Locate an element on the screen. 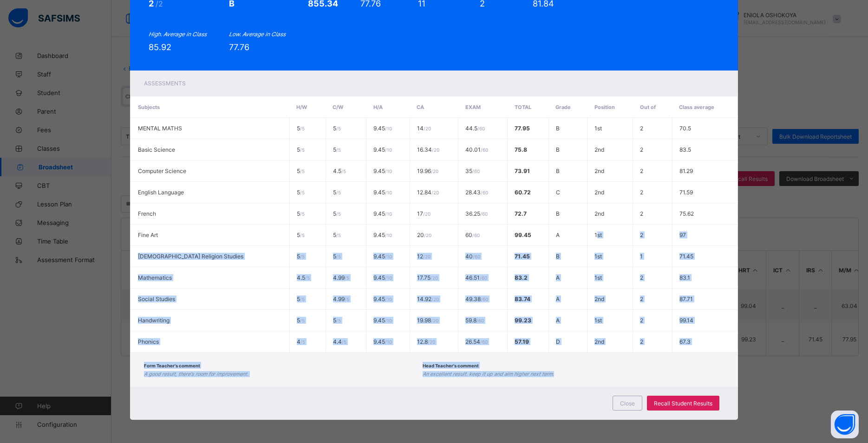 The width and height of the screenshot is (868, 443). span: 49.38 is located at coordinates (477, 299).